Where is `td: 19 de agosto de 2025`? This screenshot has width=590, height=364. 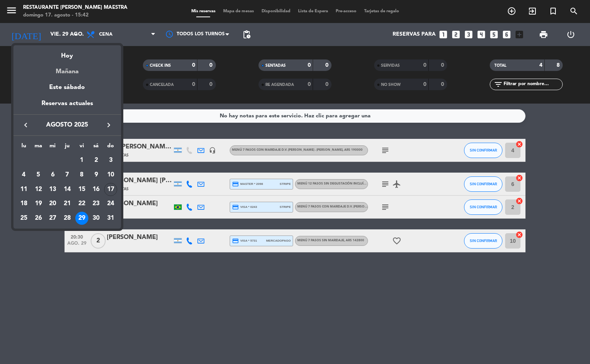 td: 19 de agosto de 2025 is located at coordinates (38, 204).